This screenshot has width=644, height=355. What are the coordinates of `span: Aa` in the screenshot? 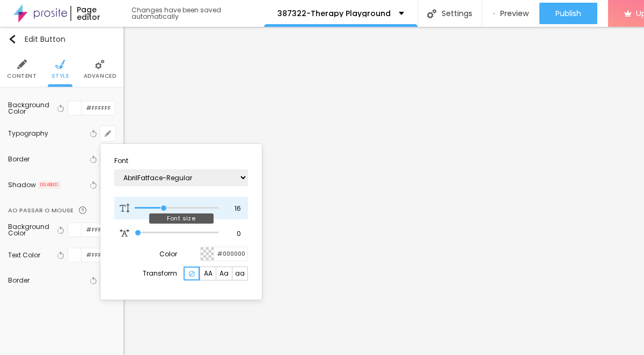 It's located at (223, 274).